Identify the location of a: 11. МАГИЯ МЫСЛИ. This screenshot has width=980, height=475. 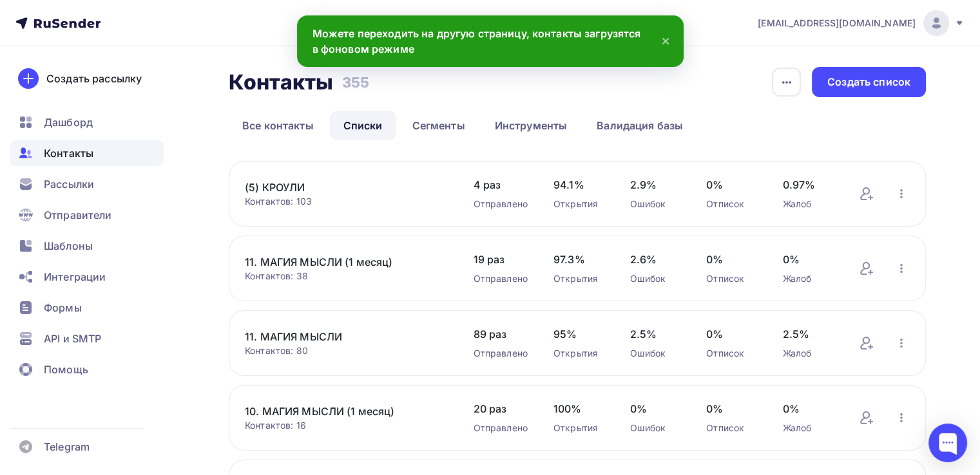
(346, 337).